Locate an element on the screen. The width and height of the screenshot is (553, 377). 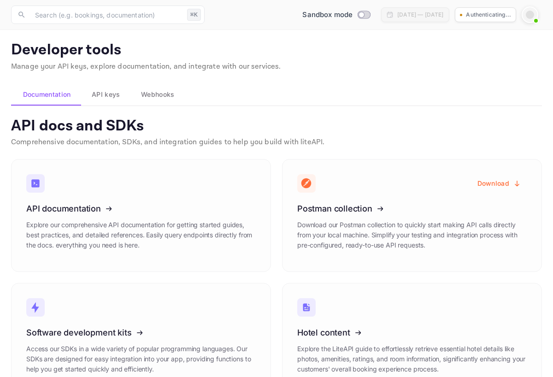
div: ⌘K is located at coordinates (194, 15).